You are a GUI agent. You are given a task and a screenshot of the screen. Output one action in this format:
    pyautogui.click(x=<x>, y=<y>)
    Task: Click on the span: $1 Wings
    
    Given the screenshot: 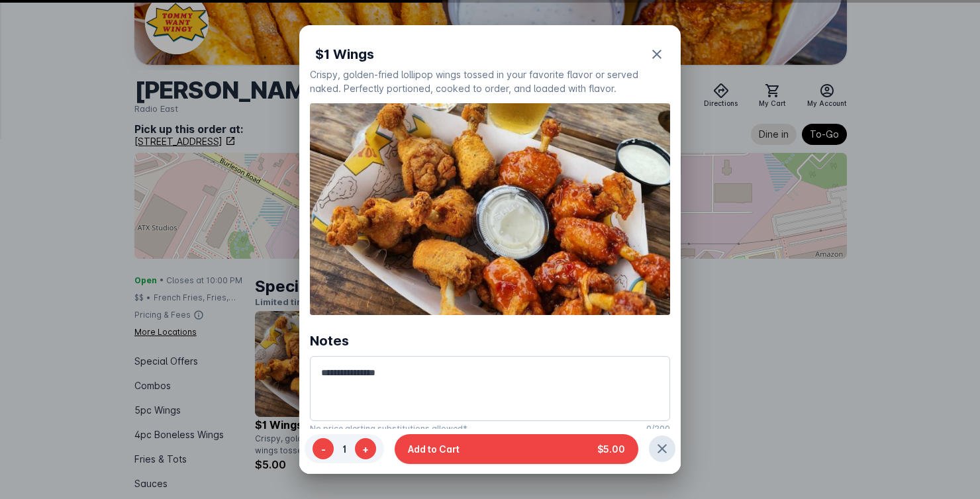 What is the action you would take?
    pyautogui.click(x=344, y=55)
    